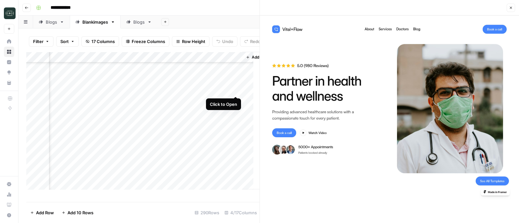 The image size is (519, 223). I want to click on span: Undo, so click(228, 42).